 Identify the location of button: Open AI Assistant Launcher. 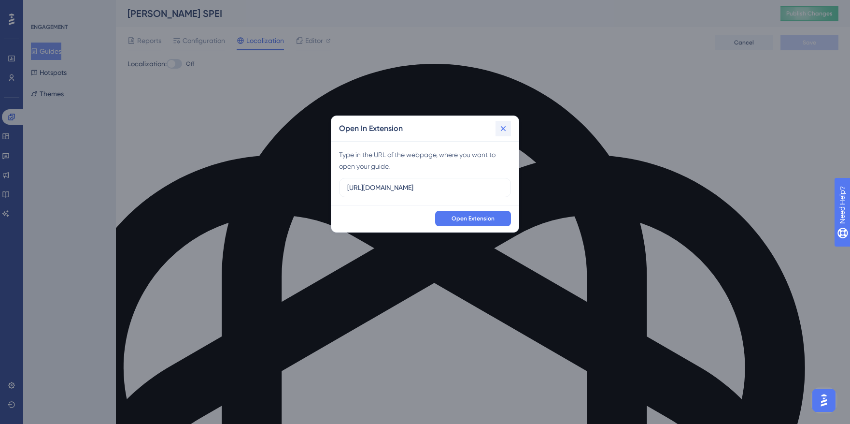
(14, 14).